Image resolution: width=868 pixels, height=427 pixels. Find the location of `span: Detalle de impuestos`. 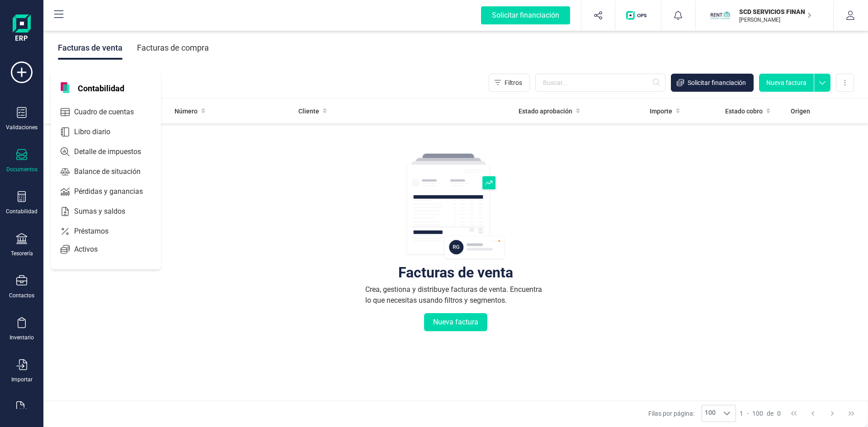

span: Detalle de impuestos is located at coordinates (114, 152).